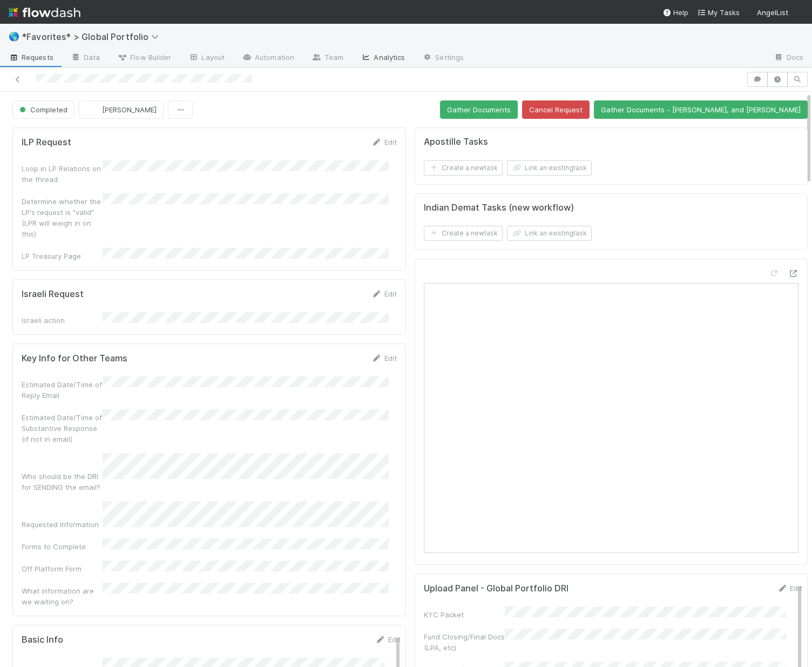 The width and height of the screenshot is (812, 667). What do you see at coordinates (327, 58) in the screenshot?
I see `a: Team` at bounding box center [327, 58].